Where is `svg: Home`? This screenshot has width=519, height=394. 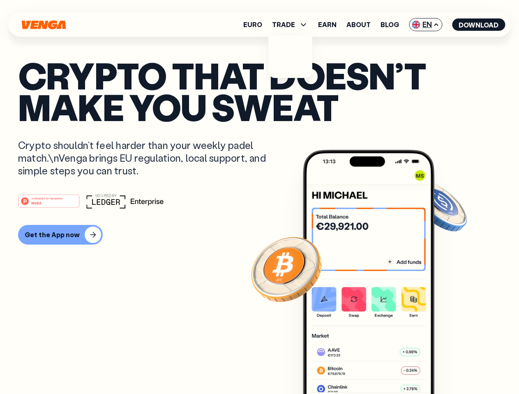 svg: Home is located at coordinates (44, 25).